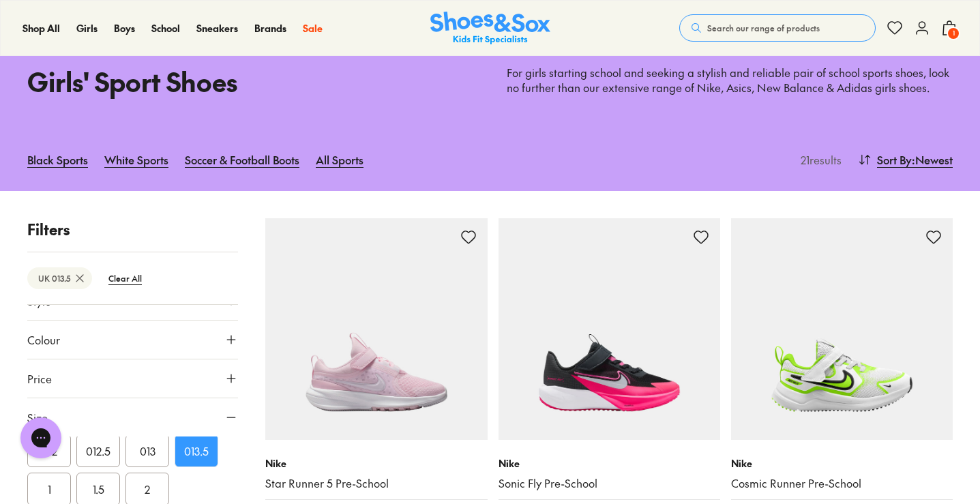 This screenshot has width=980, height=504. I want to click on a: Cosmic Runner Pre-School, so click(841, 483).